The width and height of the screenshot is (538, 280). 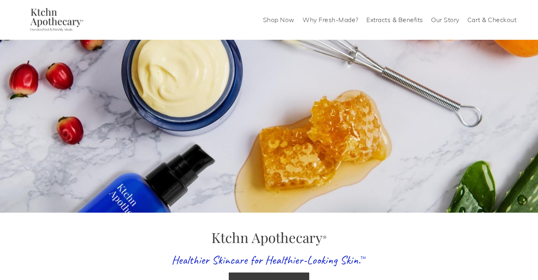 What do you see at coordinates (331, 20) in the screenshot?
I see `a: Why Fresh-Made?` at bounding box center [331, 20].